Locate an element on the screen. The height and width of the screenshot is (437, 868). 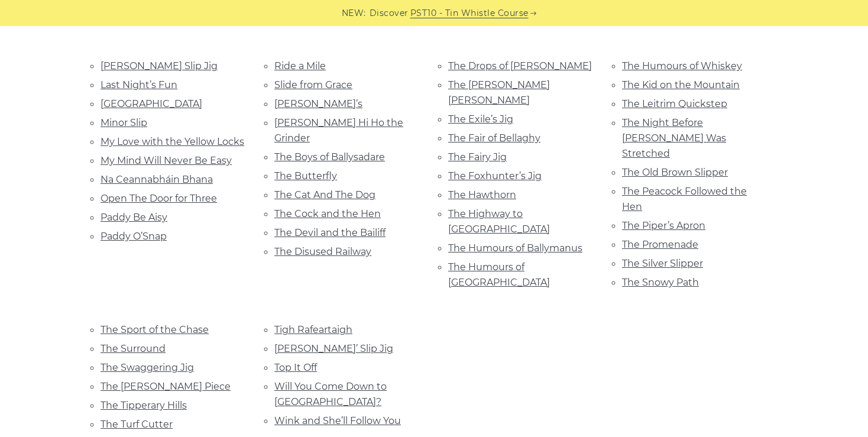
a: The Foxhunter’s Jig is located at coordinates (495, 176).